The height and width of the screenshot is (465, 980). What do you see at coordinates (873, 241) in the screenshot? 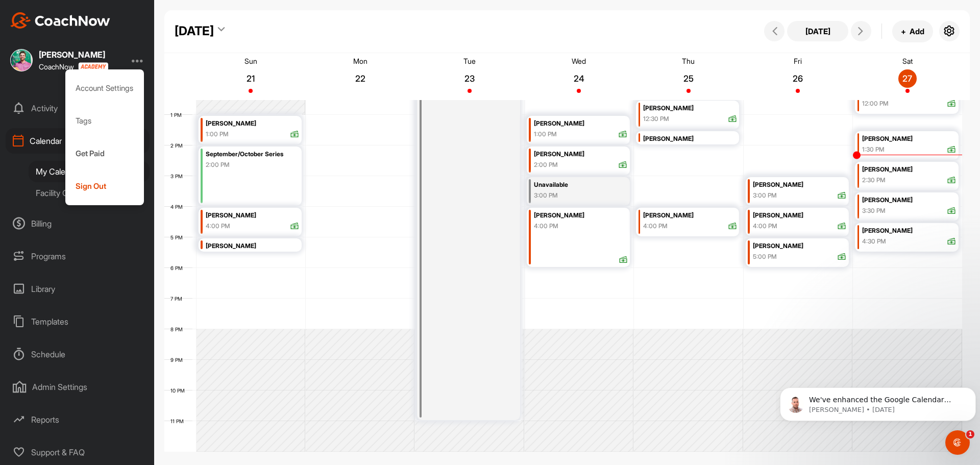
I see `div: 4:30 PM` at bounding box center [873, 241].